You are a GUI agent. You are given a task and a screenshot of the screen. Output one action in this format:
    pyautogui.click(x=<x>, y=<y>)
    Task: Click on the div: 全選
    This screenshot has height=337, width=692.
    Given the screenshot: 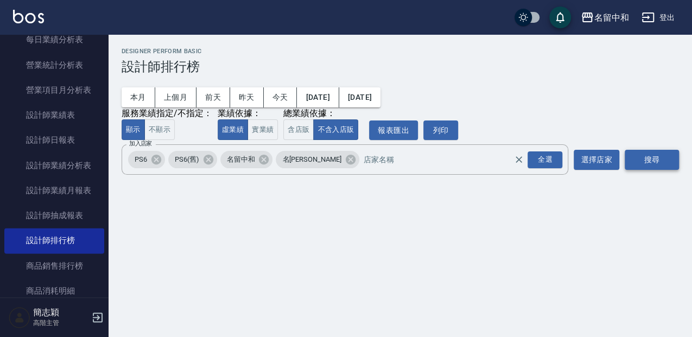 What is the action you would take?
    pyautogui.click(x=545, y=160)
    